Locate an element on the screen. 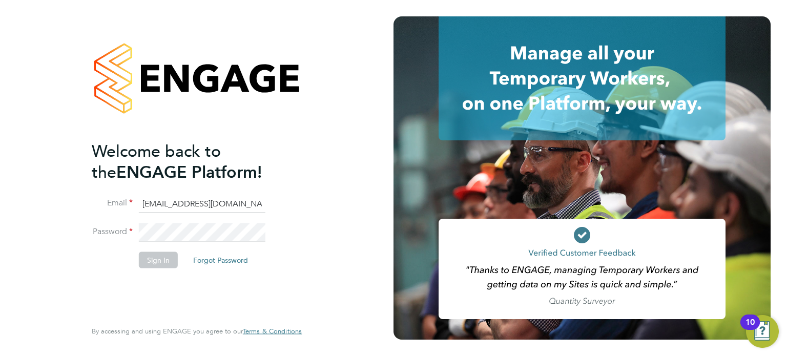 The width and height of the screenshot is (787, 356). span: Welcome back to the is located at coordinates (156, 161).